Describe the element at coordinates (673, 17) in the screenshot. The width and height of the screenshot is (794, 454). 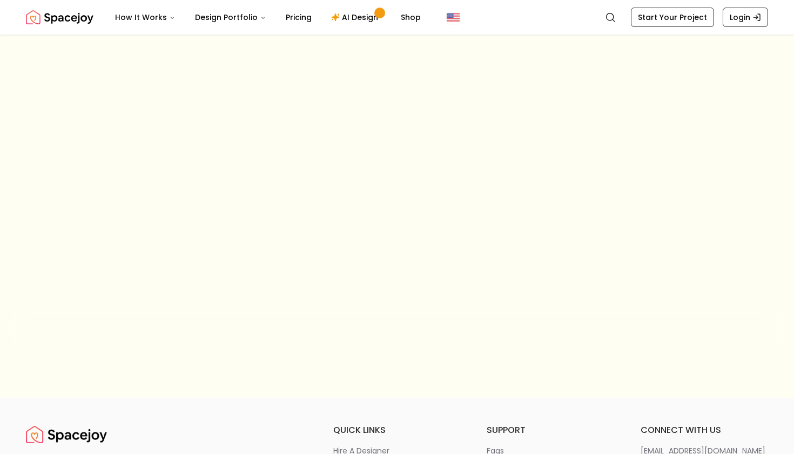
I see `a: Start Your Project` at that location.